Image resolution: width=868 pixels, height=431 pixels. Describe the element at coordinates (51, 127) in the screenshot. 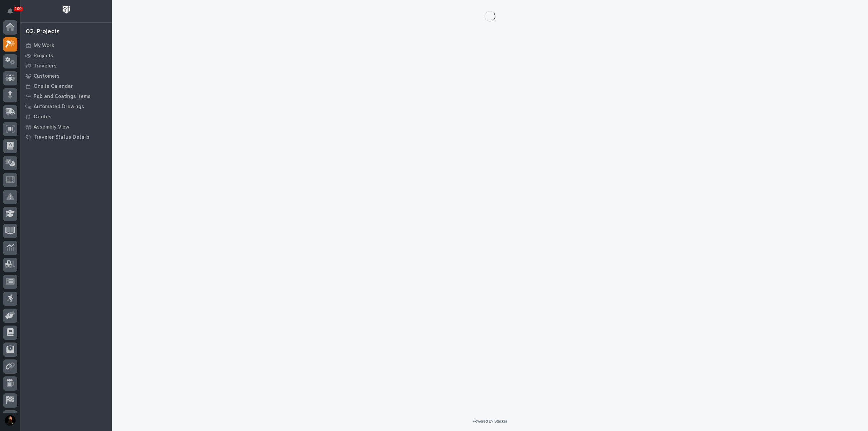

I see `p: Assembly View` at that location.